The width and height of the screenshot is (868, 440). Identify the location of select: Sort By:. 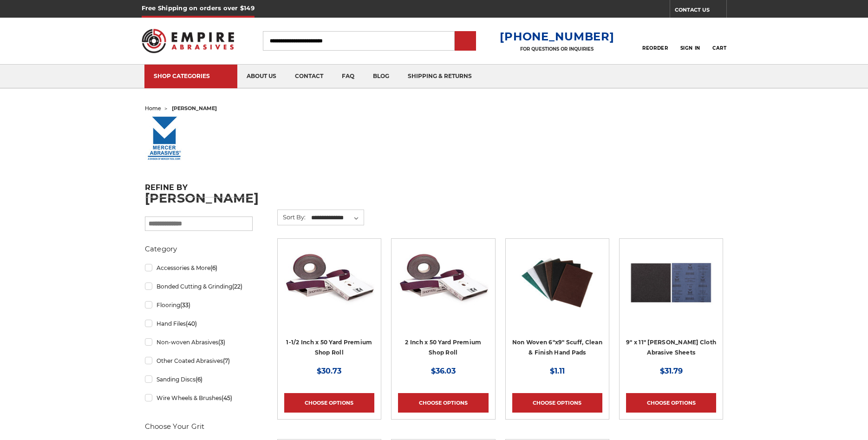
(336, 217).